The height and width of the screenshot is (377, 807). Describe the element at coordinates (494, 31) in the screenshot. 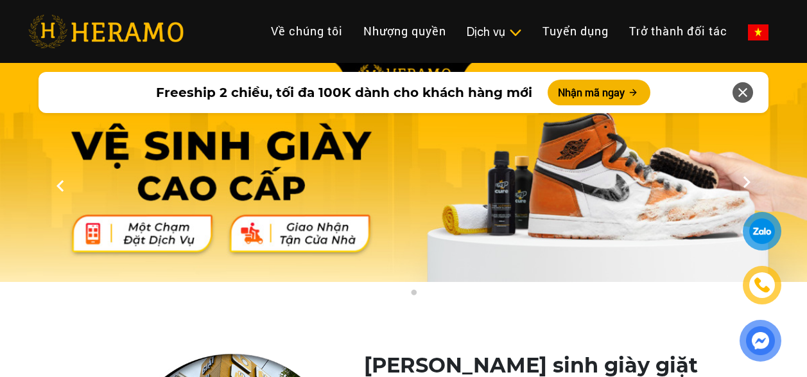

I see `div: Dịch vụ` at that location.